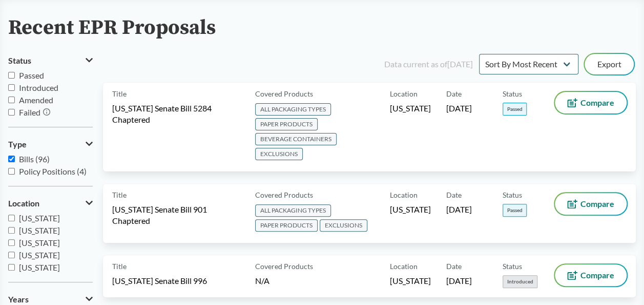 The width and height of the screenshot is (644, 305). What do you see at coordinates (17, 144) in the screenshot?
I see `span: Type` at bounding box center [17, 144].